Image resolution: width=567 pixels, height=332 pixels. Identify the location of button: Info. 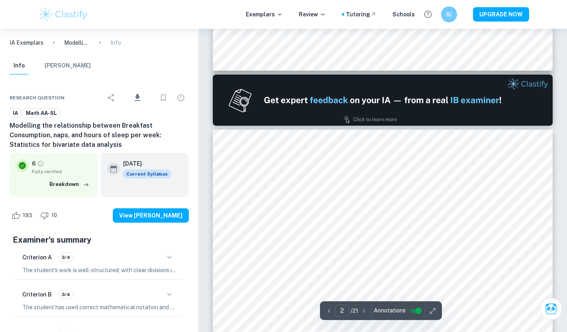
(19, 66).